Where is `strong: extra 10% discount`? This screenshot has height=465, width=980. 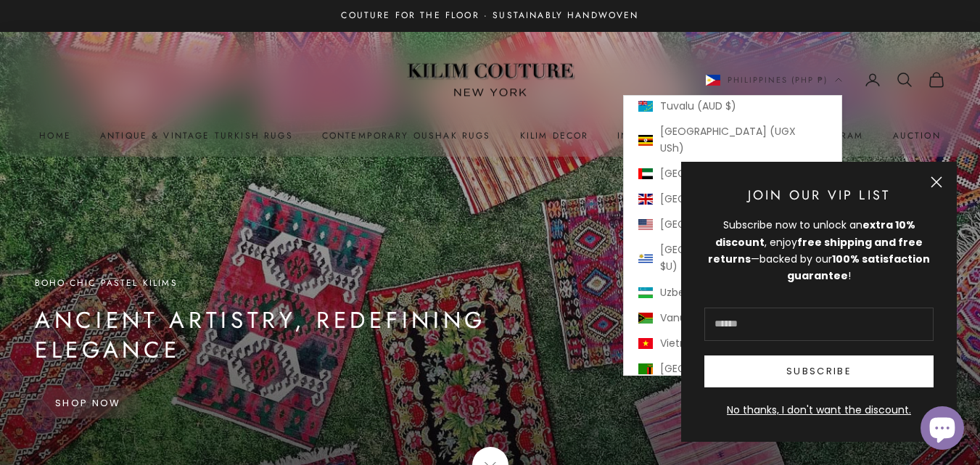
strong: extra 10% discount is located at coordinates (816, 232).